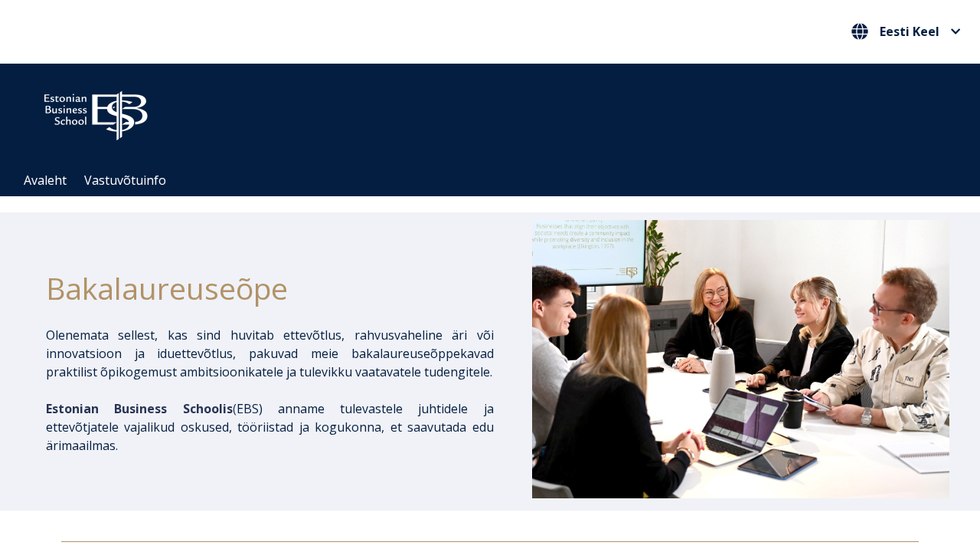 Image resolution: width=980 pixels, height=552 pixels. What do you see at coordinates (125, 180) in the screenshot?
I see `a: Vastuvõtuinfo` at bounding box center [125, 180].